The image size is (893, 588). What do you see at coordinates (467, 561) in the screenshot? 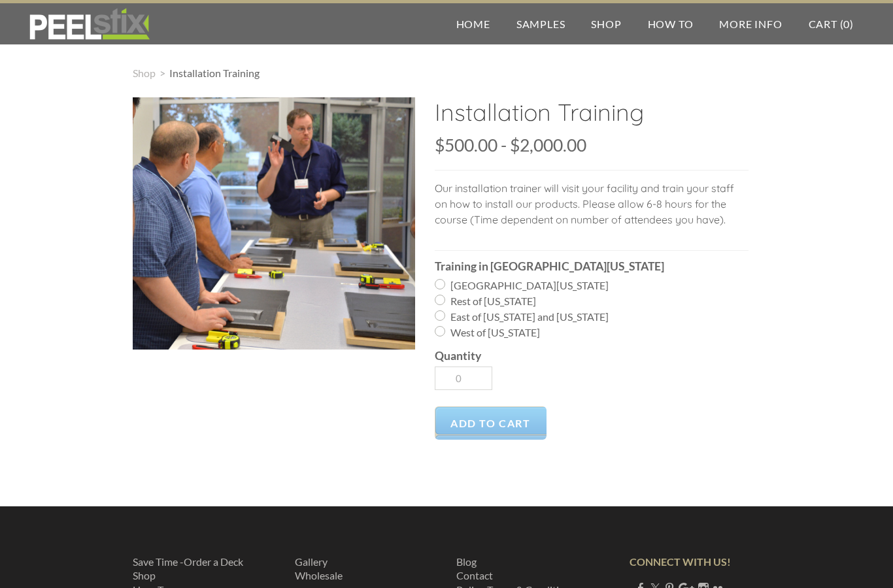
I see `a: Blog` at bounding box center [467, 561].